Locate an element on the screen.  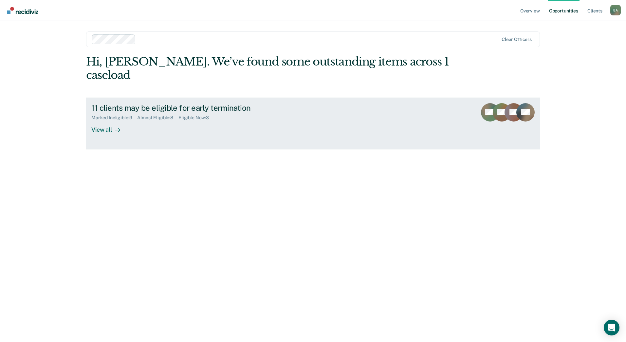
div: View all is located at coordinates (110, 127).